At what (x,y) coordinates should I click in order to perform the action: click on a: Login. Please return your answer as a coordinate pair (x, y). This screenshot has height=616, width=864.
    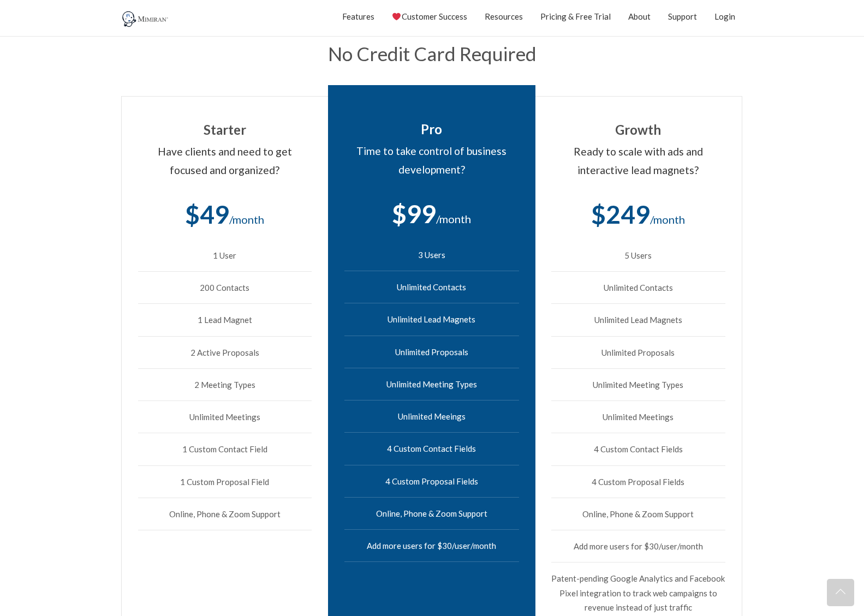
    Looking at the image, I should click on (725, 17).